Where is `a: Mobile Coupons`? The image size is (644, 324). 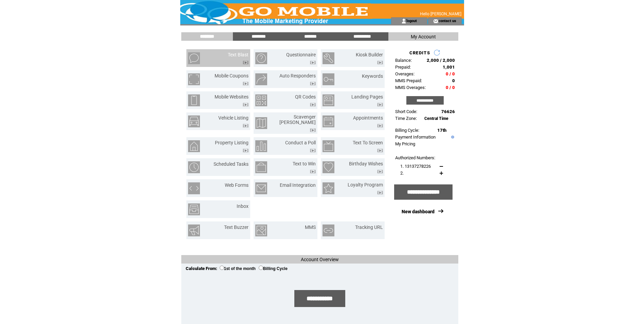 a: Mobile Coupons is located at coordinates (231, 76).